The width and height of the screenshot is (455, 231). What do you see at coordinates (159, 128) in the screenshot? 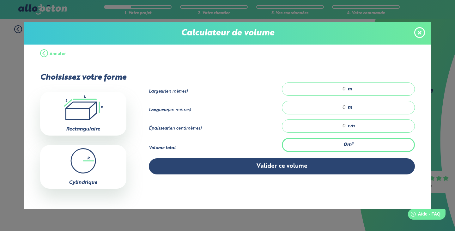
I see `strong: Épaisseur` at bounding box center [159, 128].